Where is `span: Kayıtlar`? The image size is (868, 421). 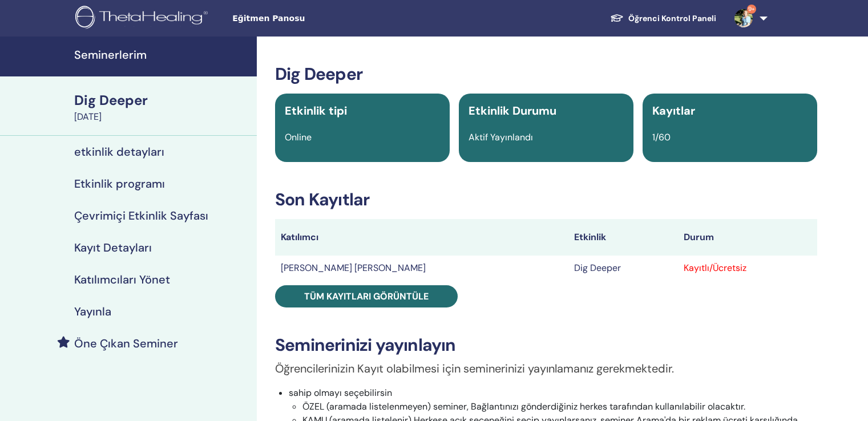
span: Kayıtlar is located at coordinates (673, 111).